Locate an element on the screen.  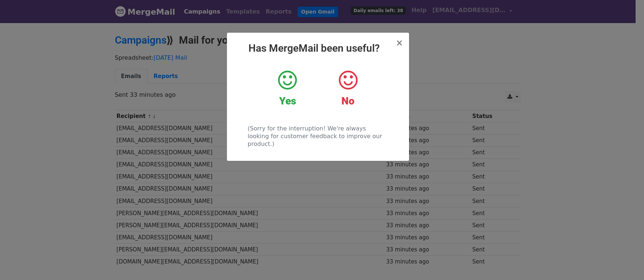
button: Close is located at coordinates (399, 43).